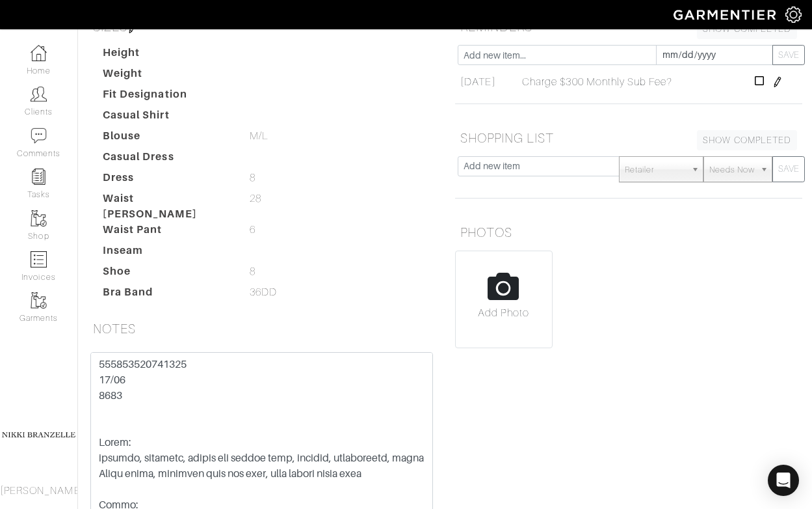 The height and width of the screenshot is (509, 812). What do you see at coordinates (262, 329) in the screenshot?
I see `h5: NOTES` at bounding box center [262, 329].